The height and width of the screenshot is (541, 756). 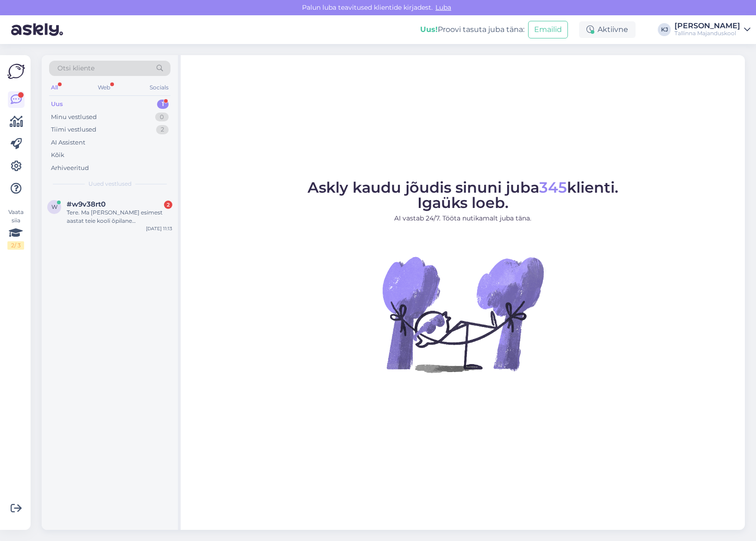 What do you see at coordinates (707, 33) in the screenshot?
I see `div: Tallinna Majanduskool` at bounding box center [707, 33].